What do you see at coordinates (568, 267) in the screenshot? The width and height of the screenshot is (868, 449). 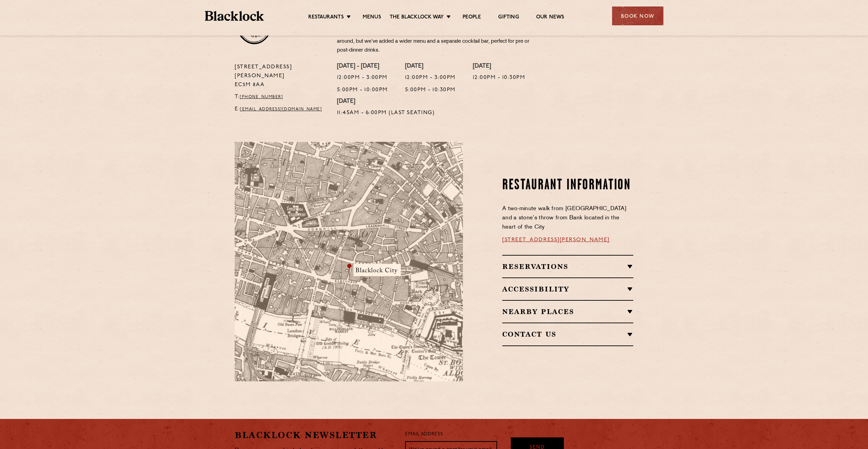 I see `h2: Reservations` at bounding box center [568, 267].